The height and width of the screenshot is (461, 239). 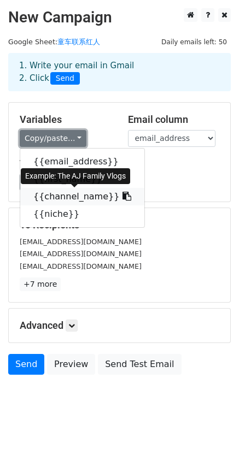 I want to click on a: Daily emails left: 50, so click(x=194, y=41).